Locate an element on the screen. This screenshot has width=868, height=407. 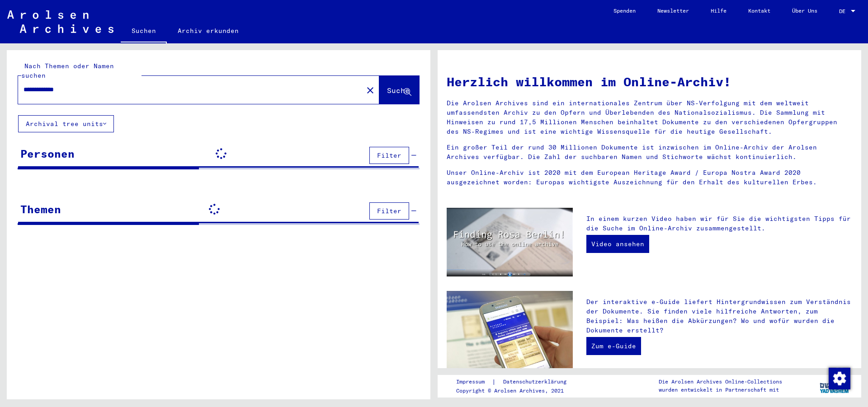
a: Archiv erkunden is located at coordinates (208, 31).